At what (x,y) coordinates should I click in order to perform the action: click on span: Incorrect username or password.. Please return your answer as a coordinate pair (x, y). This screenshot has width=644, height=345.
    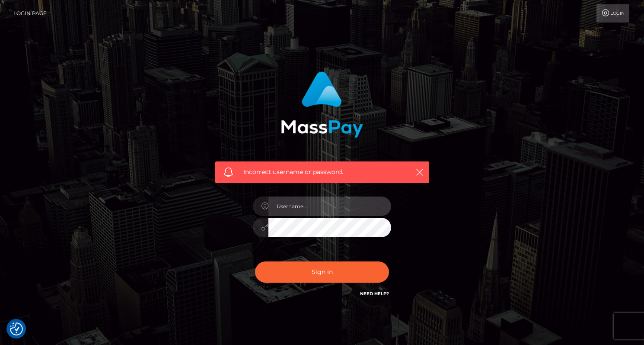
    Looking at the image, I should click on (322, 172).